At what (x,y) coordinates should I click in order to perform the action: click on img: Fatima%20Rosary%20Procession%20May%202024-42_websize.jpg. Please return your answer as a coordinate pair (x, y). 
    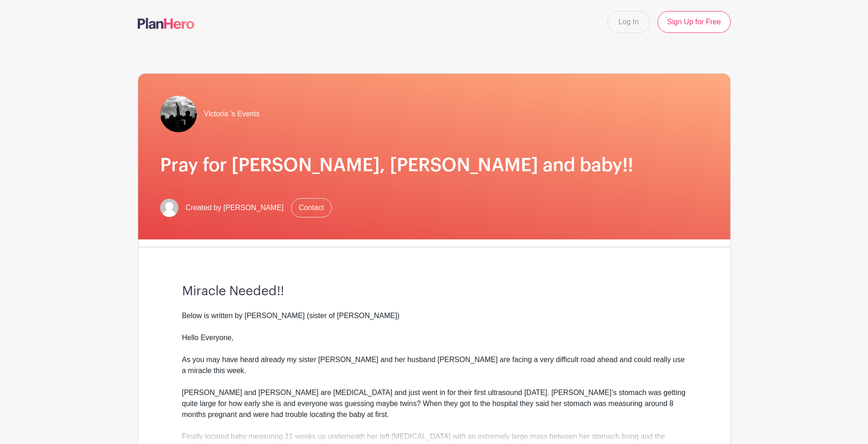
    Looking at the image, I should click on (179, 114).